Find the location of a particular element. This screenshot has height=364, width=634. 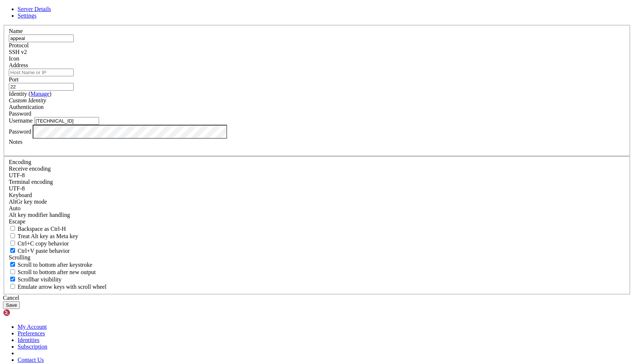

label: Address is located at coordinates (19, 65).